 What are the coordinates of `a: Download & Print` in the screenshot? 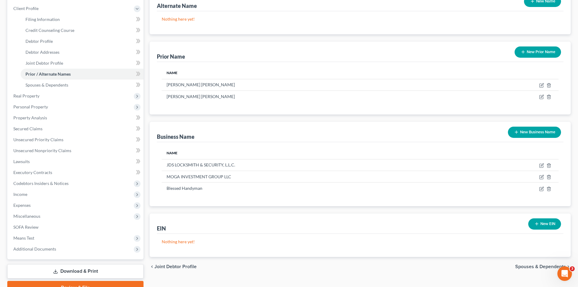 It's located at (75, 271).